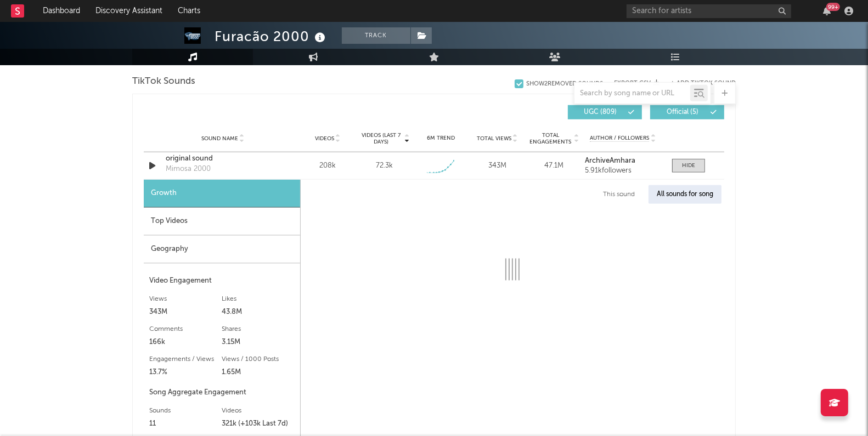 The width and height of the screenshot is (868, 436). Describe the element at coordinates (223, 159) in the screenshot. I see `div: original sound` at that location.